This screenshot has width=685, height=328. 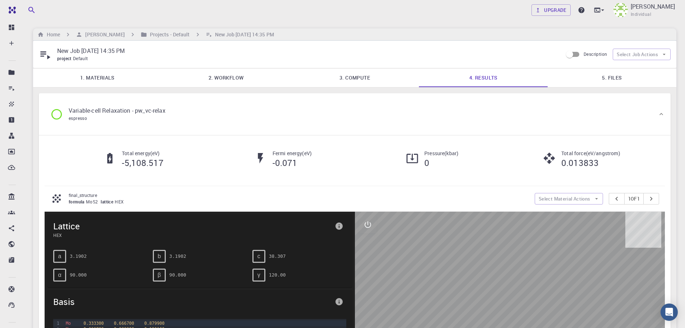 What do you see at coordinates (595, 54) in the screenshot?
I see `span: Description` at bounding box center [595, 54].